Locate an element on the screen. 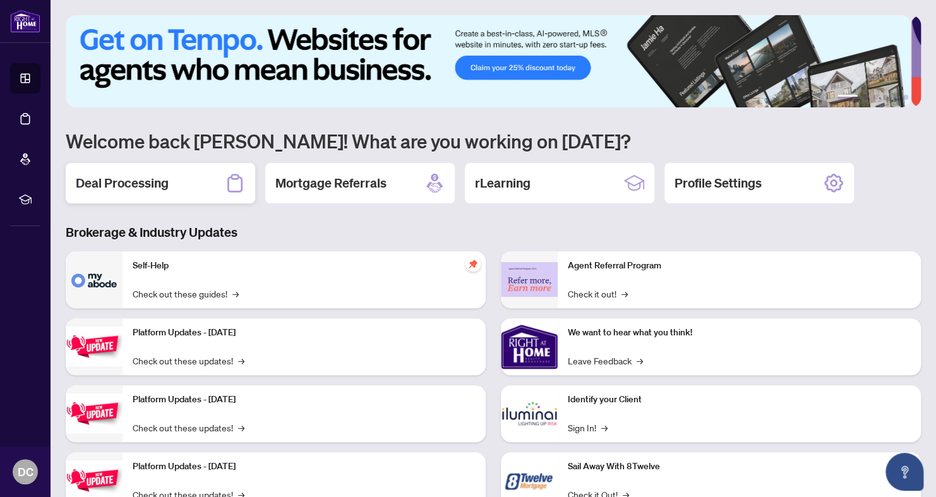  button: 4 is located at coordinates (886, 97).